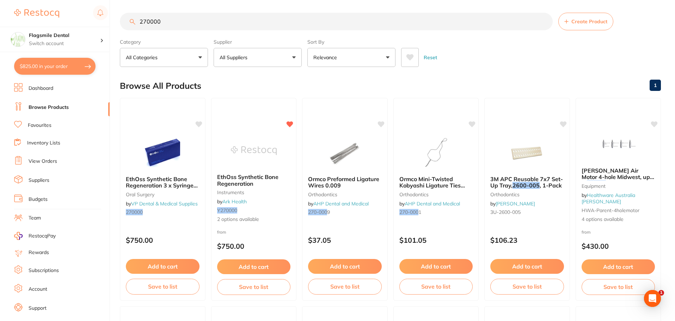  What do you see at coordinates (432, 186) in the screenshot?
I see `span: Ormco Mini-Twisted Kobyashi Ligature Ties 0.010` at bounding box center [432, 186].